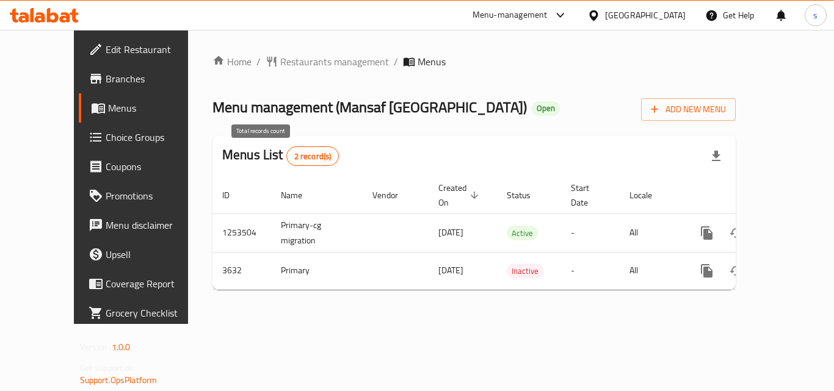 This screenshot has height=391, width=834. Describe the element at coordinates (516, 233) in the screenshot. I see `table: enhanced table` at that location.